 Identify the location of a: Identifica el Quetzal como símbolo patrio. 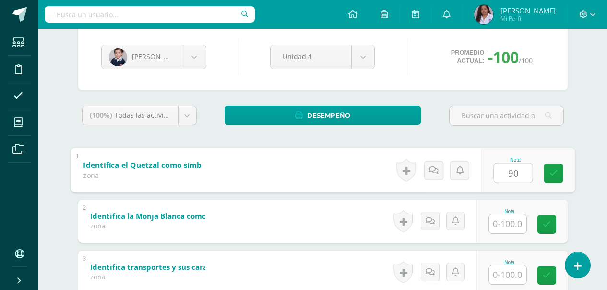
(187, 165).